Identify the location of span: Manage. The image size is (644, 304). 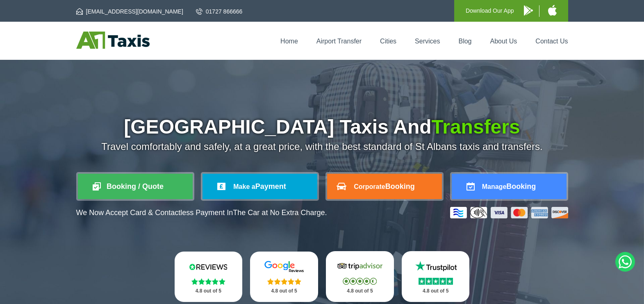
(495, 187).